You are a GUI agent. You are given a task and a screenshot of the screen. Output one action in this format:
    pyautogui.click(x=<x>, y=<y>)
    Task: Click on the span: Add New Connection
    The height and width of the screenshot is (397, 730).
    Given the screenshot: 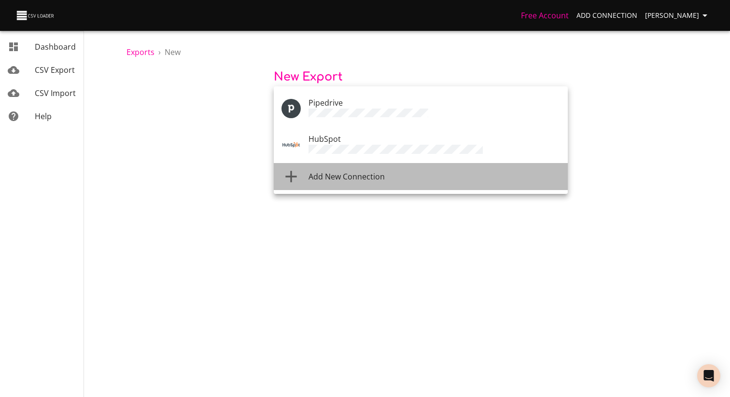 What is the action you would take?
    pyautogui.click(x=347, y=177)
    